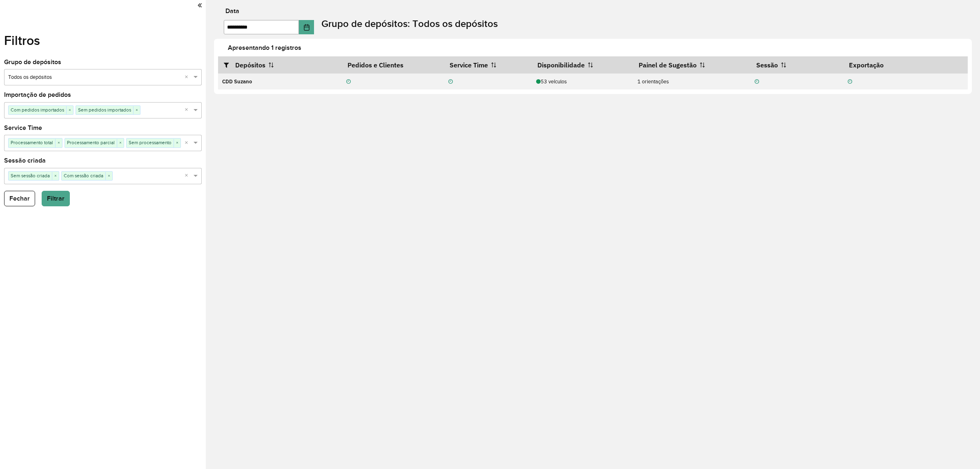 The image size is (980, 469). I want to click on label: Grupo de depósitos: Todos os depósitos, so click(409, 24).